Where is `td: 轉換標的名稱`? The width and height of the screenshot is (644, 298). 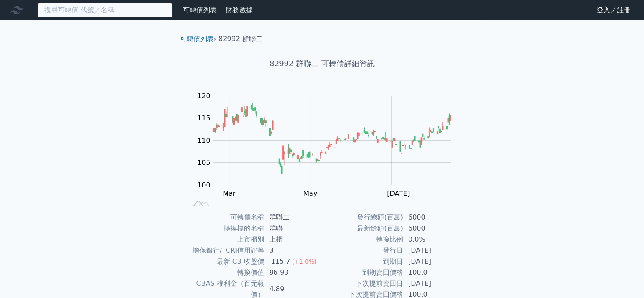 td: 轉換標的名稱 is located at coordinates (224, 228).